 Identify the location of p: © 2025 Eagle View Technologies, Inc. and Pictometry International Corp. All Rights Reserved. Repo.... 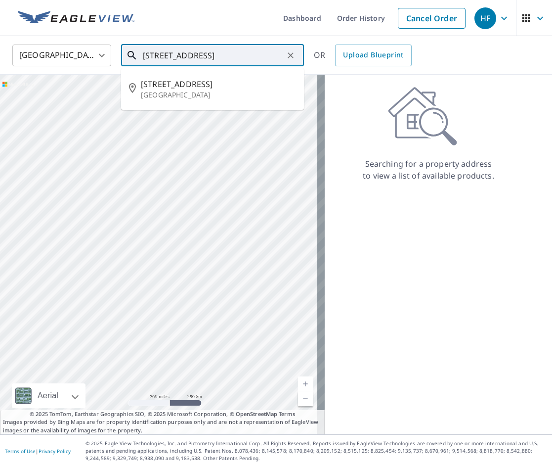
(316, 450).